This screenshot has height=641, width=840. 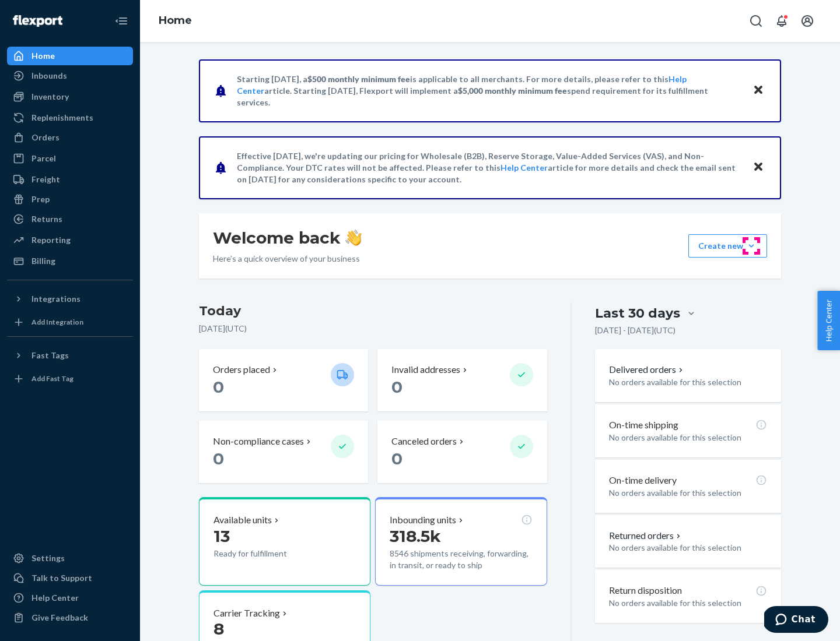 I want to click on a: Add Fast Tag, so click(x=70, y=379).